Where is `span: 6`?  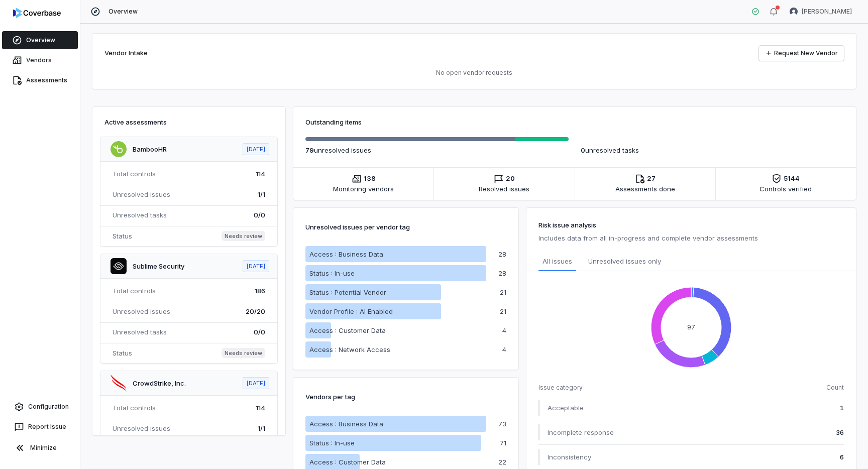 span: 6 is located at coordinates (842, 457).